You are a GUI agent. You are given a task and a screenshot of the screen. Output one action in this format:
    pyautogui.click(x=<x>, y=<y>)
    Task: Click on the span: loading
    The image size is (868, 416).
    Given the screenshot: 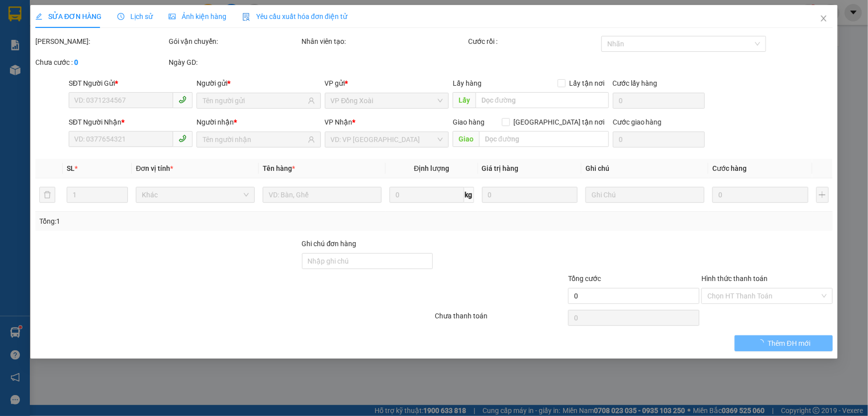 What is the action you would take?
    pyautogui.click(x=763, y=343)
    